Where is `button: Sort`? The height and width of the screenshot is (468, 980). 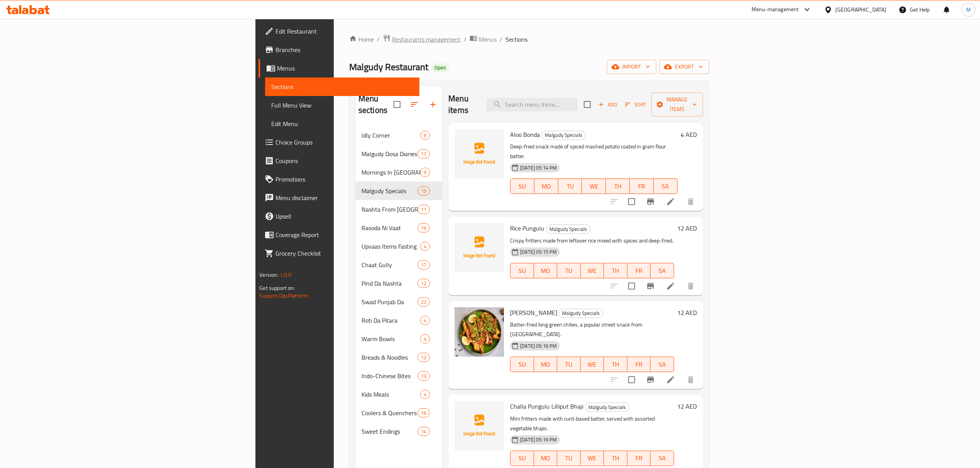
button: Sort is located at coordinates (635, 105).